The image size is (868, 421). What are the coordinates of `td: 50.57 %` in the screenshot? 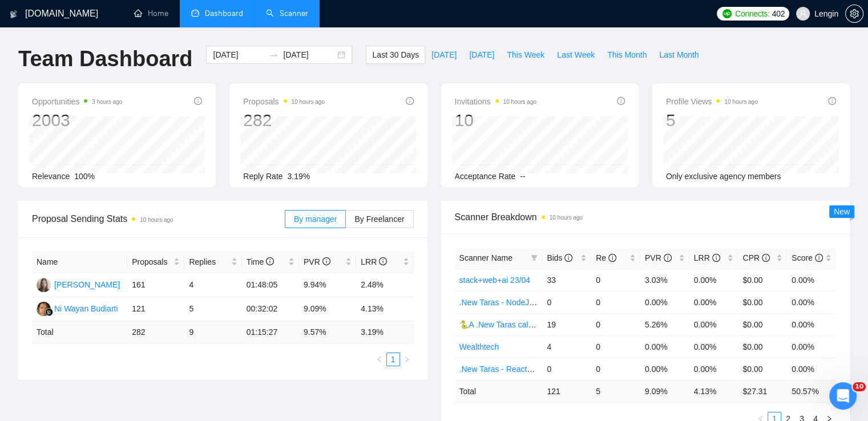 It's located at (812, 391).